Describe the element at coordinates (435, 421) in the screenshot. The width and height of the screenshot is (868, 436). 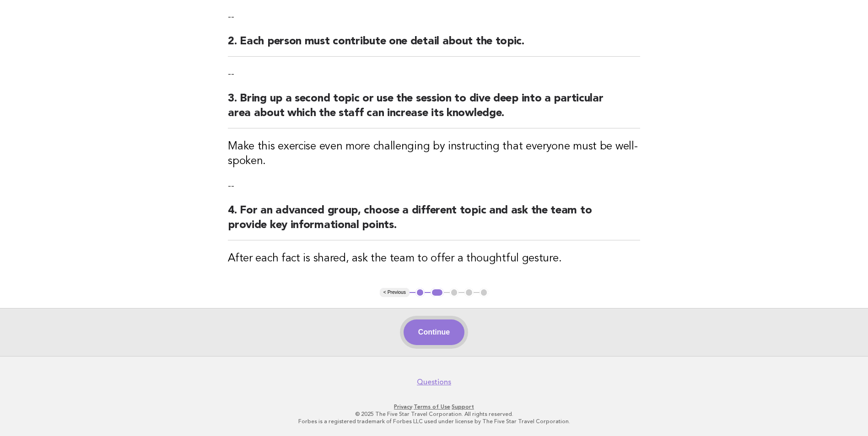
I see `p: Forbes is a registered trademark of Forbes LLC used under license by The Five Star Travel Corpora...` at that location.